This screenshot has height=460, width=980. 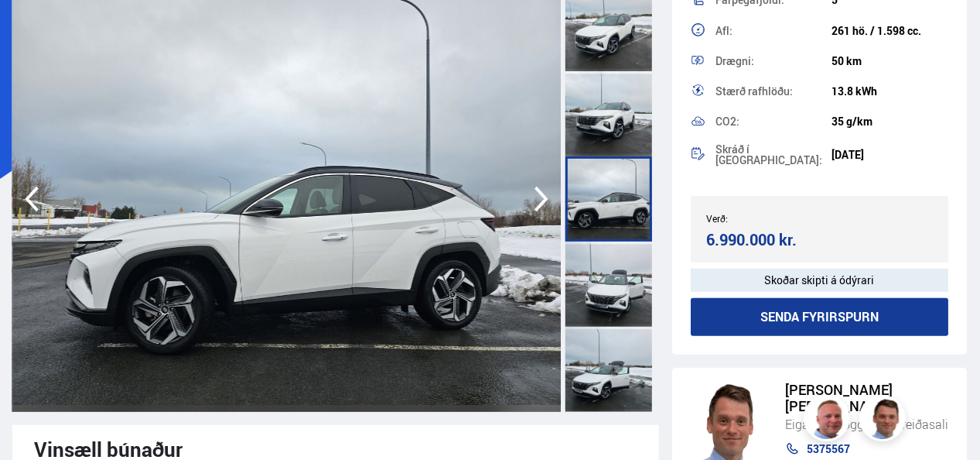 What do you see at coordinates (36, 29) in the screenshot?
I see `button: Opna LiveChat spjallviðmót` at bounding box center [36, 29].